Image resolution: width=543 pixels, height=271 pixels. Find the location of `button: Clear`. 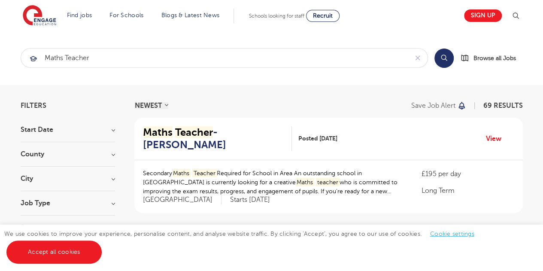

button: Clear is located at coordinates (418, 58).